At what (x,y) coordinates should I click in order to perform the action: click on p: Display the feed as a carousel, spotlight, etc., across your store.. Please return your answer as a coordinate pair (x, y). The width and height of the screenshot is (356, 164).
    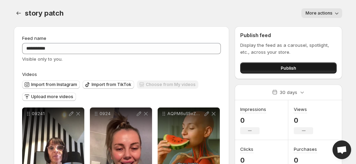
    Looking at the image, I should click on (288, 48).